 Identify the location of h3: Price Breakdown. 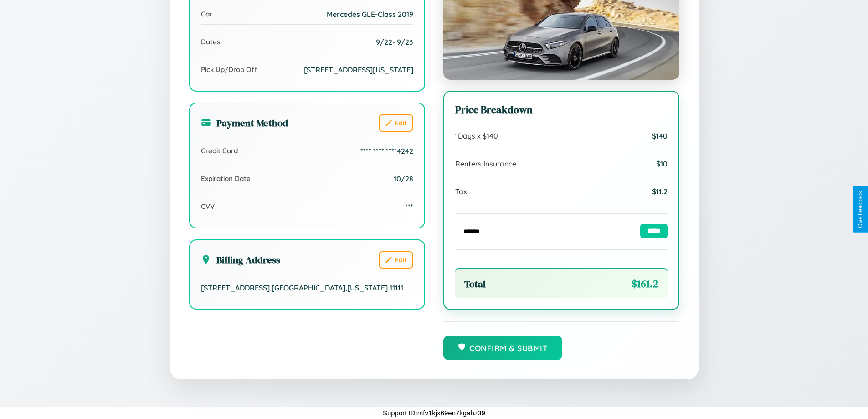
(561, 109).